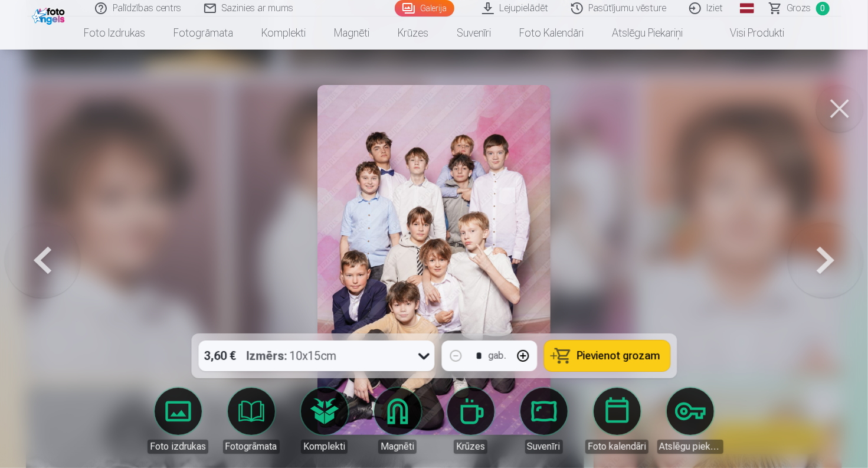 Image resolution: width=868 pixels, height=468 pixels. Describe the element at coordinates (799, 8) in the screenshot. I see `span: Grozs` at that location.